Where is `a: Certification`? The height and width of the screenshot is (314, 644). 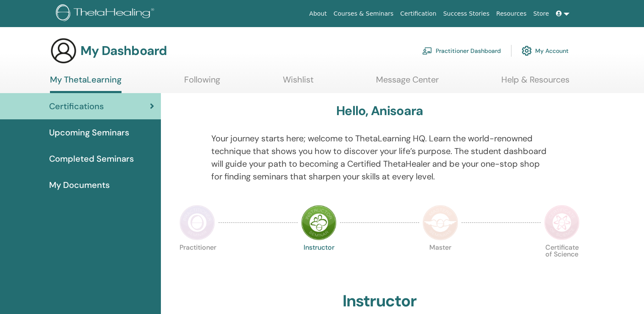
a: Certification is located at coordinates (418, 14).